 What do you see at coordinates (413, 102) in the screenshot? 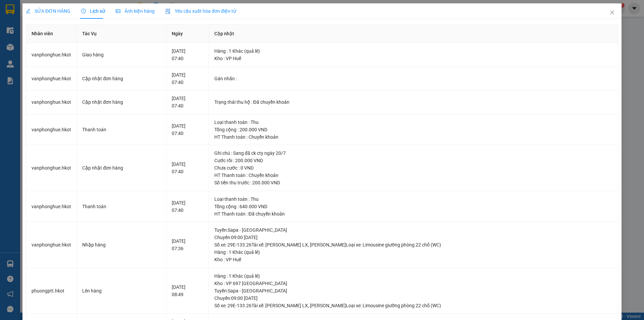
I see `div: Trạng thái thu hộ : Đã chuyển khoản` at bounding box center [413, 102].